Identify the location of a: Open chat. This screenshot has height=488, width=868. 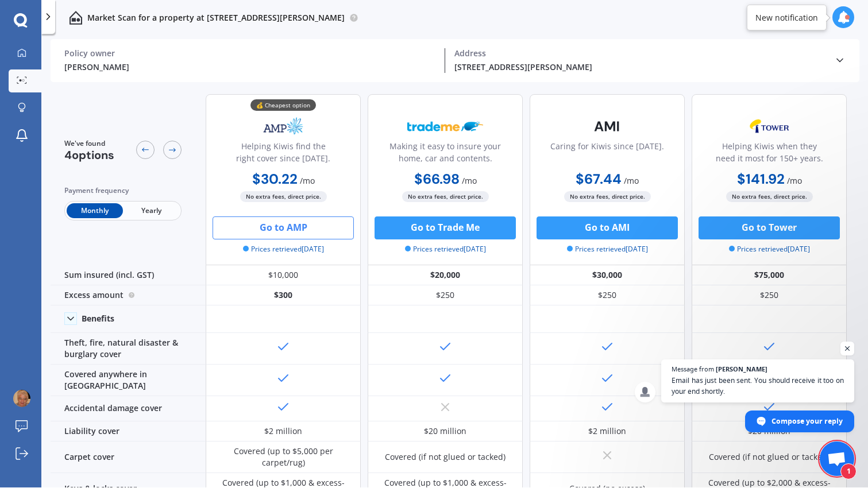
(837, 459).